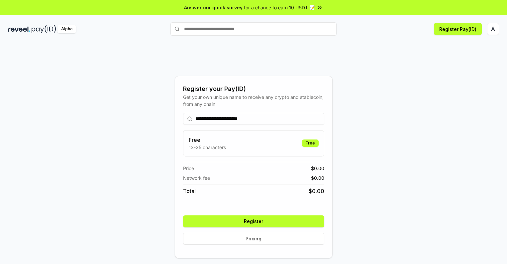  Describe the element at coordinates (44, 29) in the screenshot. I see `img: pay_id` at that location.